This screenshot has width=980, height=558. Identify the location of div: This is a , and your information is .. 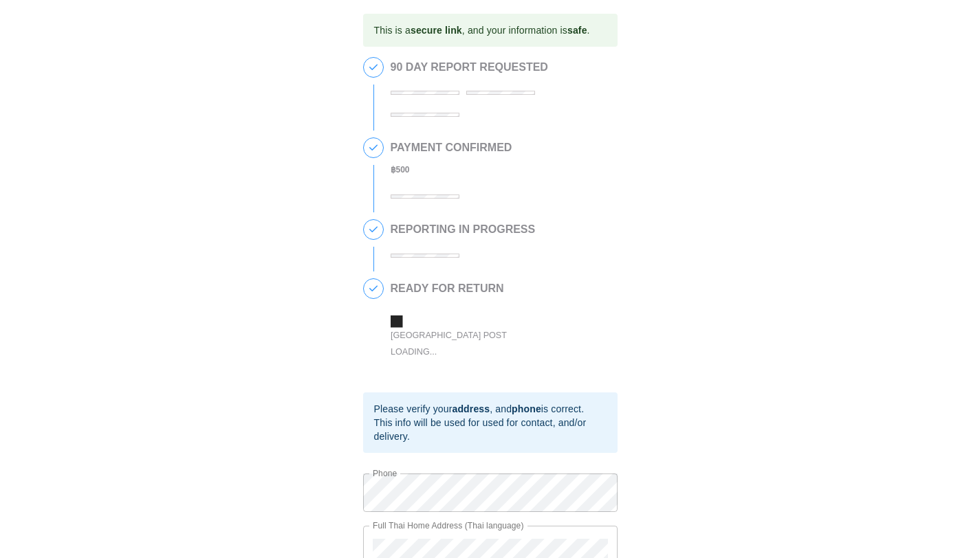
(482, 30).